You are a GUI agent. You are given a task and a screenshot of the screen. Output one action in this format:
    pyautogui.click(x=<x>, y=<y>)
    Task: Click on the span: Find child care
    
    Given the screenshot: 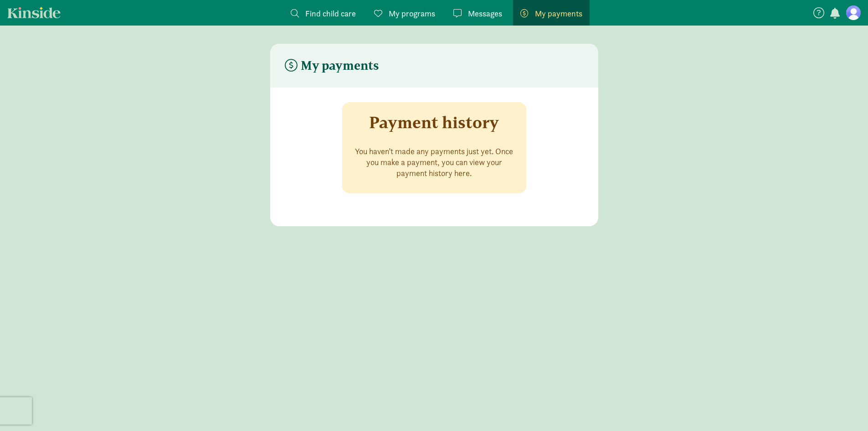 What is the action you would take?
    pyautogui.click(x=330, y=13)
    